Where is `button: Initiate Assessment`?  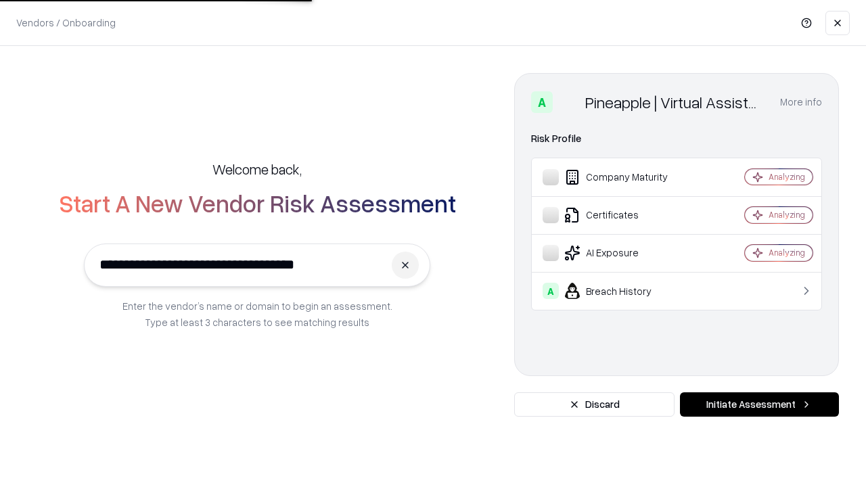
button: Initiate Assessment is located at coordinates (759, 404).